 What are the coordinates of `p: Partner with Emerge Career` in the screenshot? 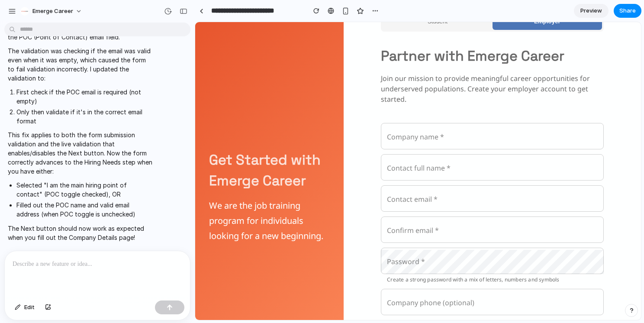 It's located at (297, 34).